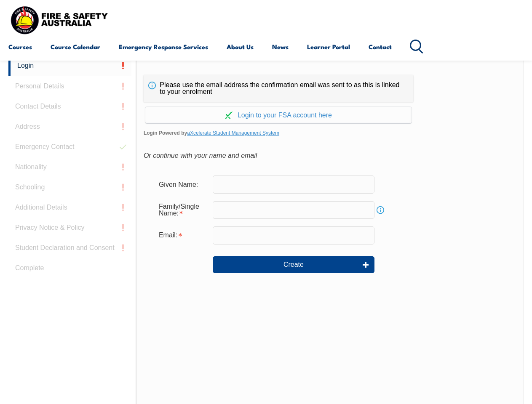  I want to click on a: Contact, so click(380, 47).